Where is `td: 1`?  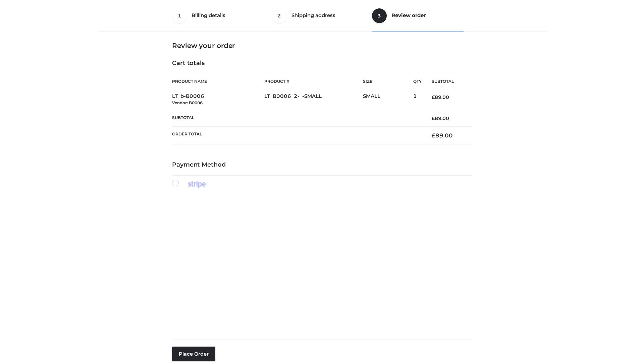 td: 1 is located at coordinates (418, 100).